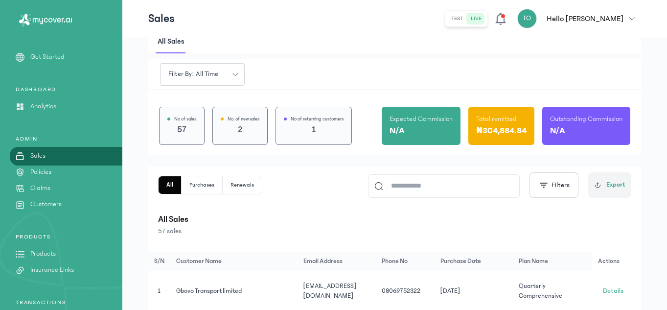  What do you see at coordinates (47, 57) in the screenshot?
I see `p: Get Started` at bounding box center [47, 57].